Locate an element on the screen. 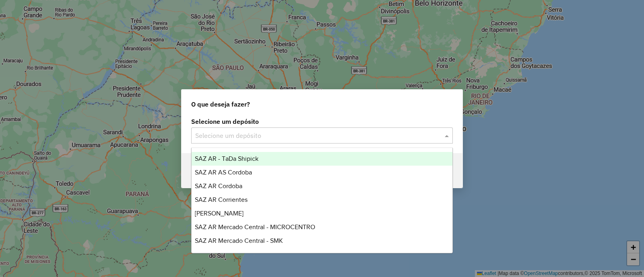 This screenshot has width=644, height=277. span: SAZ AR AS Cordoba is located at coordinates (224, 172).